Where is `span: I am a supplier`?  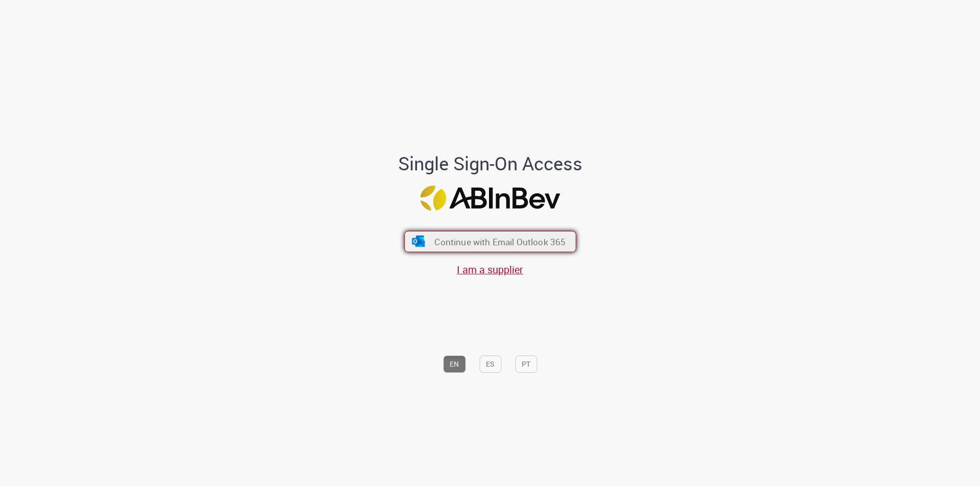
span: I am a supplier is located at coordinates (490, 270).